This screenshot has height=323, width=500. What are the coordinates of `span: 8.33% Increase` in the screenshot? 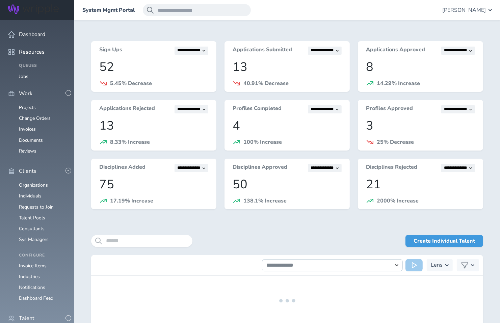 It's located at (130, 142).